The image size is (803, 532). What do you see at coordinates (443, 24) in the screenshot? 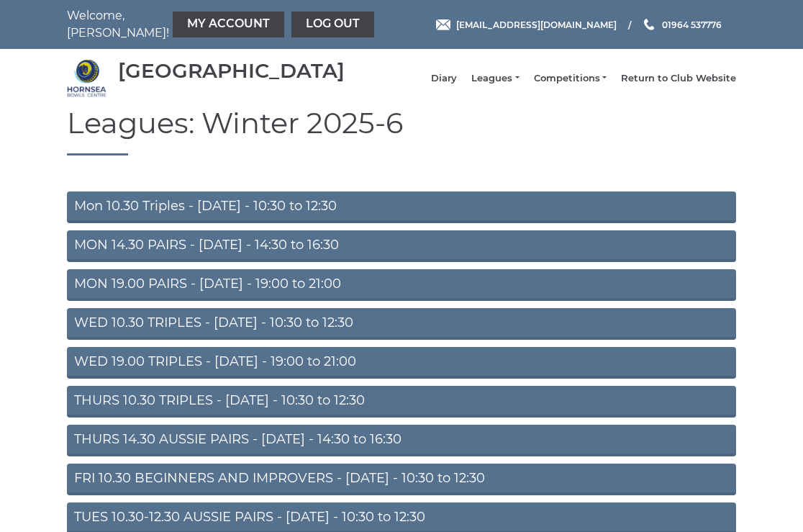
I see `img: Email` at bounding box center [443, 24].